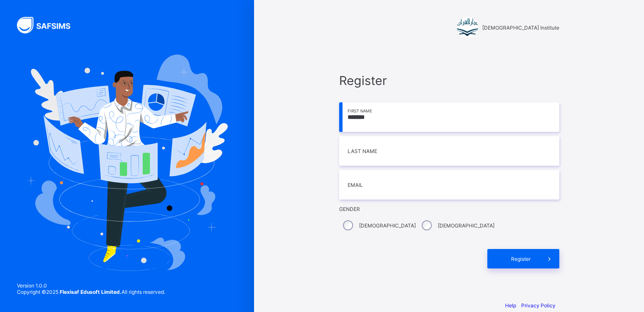 Image resolution: width=644 pixels, height=312 pixels. Describe the element at coordinates (91, 286) in the screenshot. I see `span: Version 1.0.0` at that location.